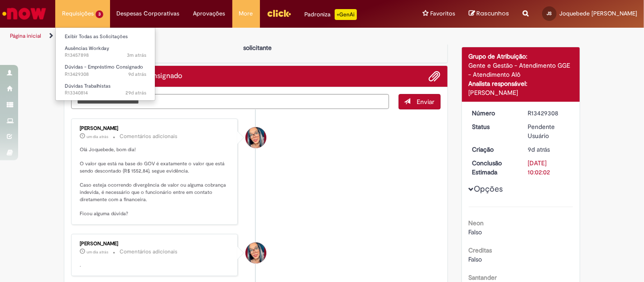  I want to click on time: 27/08/2025 09:11:38, so click(97, 136).